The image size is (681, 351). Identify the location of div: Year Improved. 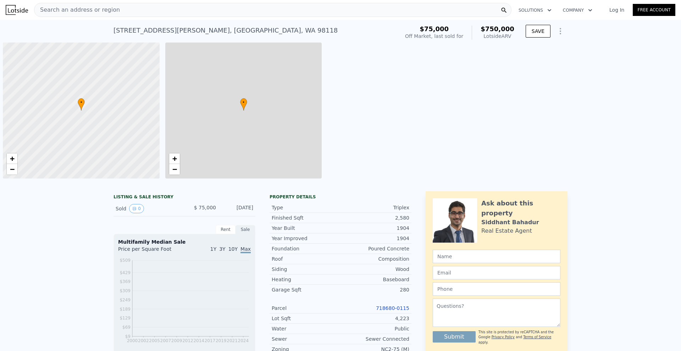
(306, 239).